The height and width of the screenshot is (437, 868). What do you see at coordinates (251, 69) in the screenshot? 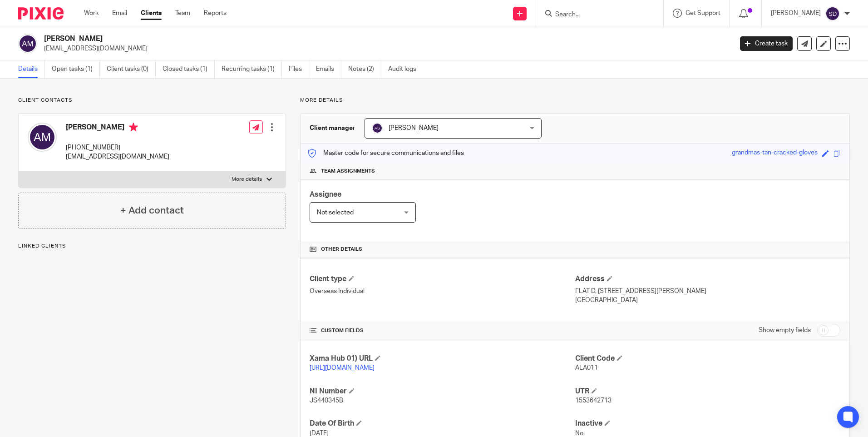
I see `a: Recurring tasks (1)` at bounding box center [251, 69].